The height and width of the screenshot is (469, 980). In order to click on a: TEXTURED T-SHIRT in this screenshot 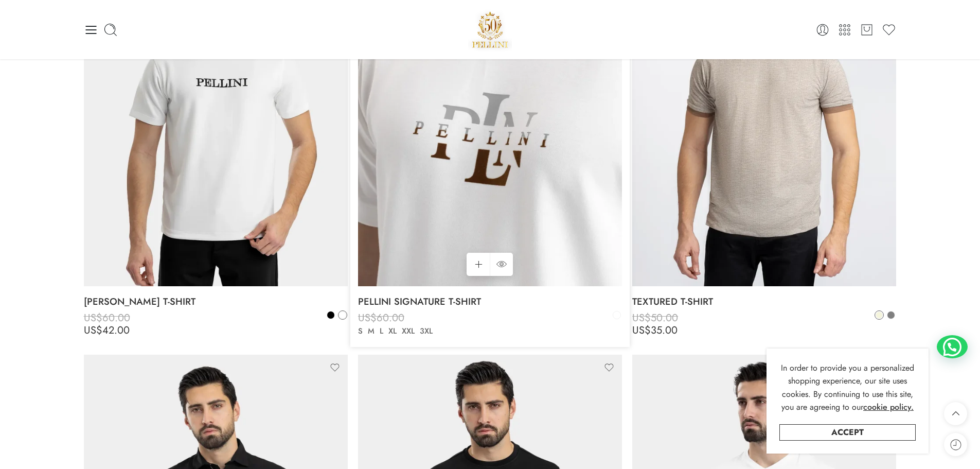, I will do `click(763, 301)`.